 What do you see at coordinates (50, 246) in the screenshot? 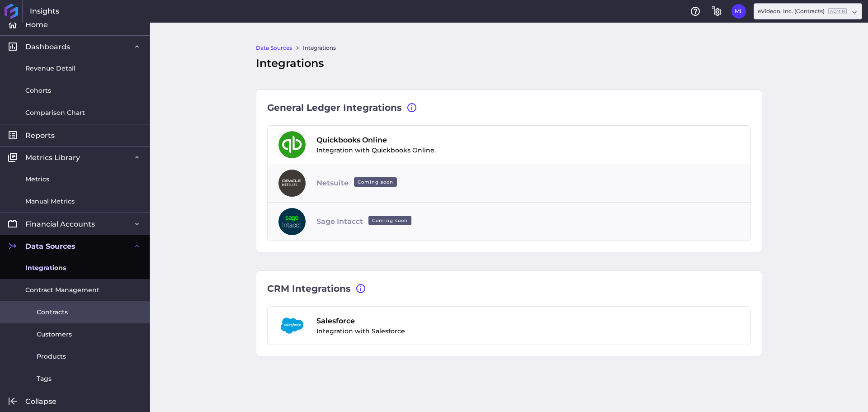
I see `span: Data Sources` at bounding box center [50, 246].